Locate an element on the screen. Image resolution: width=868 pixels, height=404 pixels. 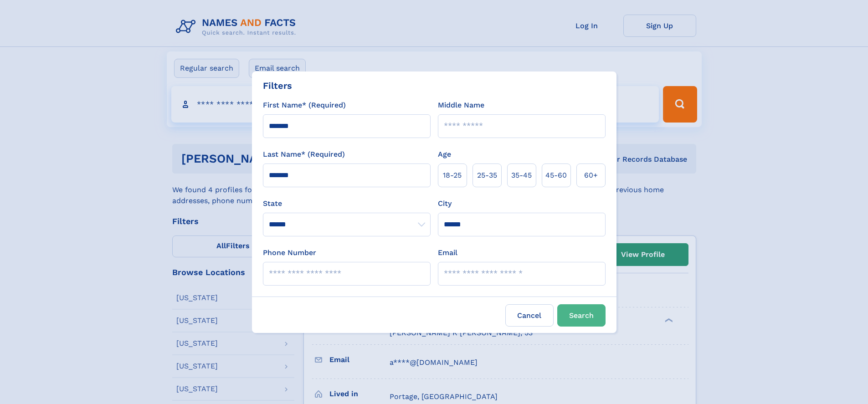
span: 45‑60 is located at coordinates (556, 176).